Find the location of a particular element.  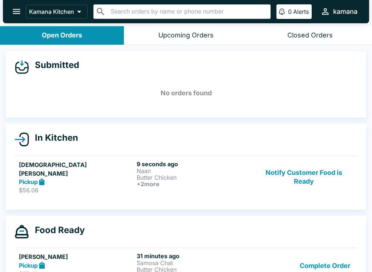

h6: 9 seconds ago is located at coordinates (194, 164).